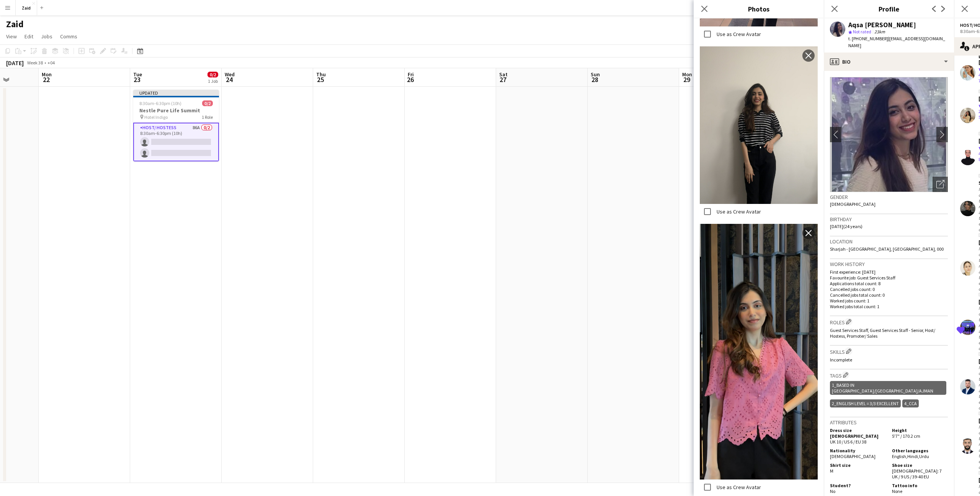  Describe the element at coordinates (889, 219) in the screenshot. I see `h3: Birthday` at that location.